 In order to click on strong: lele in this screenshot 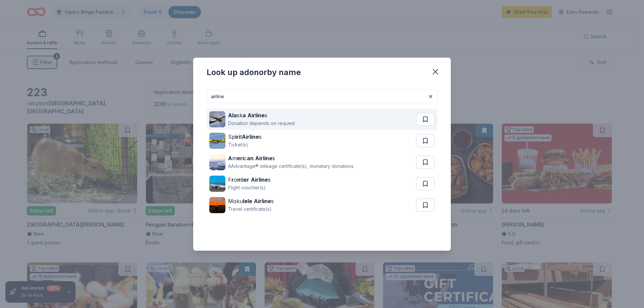, I will do `click(248, 201)`.